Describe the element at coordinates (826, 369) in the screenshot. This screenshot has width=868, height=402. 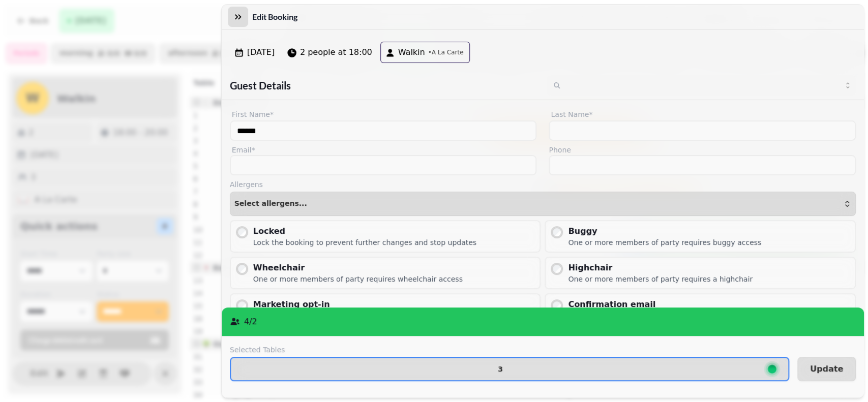
I see `span: Update` at that location.